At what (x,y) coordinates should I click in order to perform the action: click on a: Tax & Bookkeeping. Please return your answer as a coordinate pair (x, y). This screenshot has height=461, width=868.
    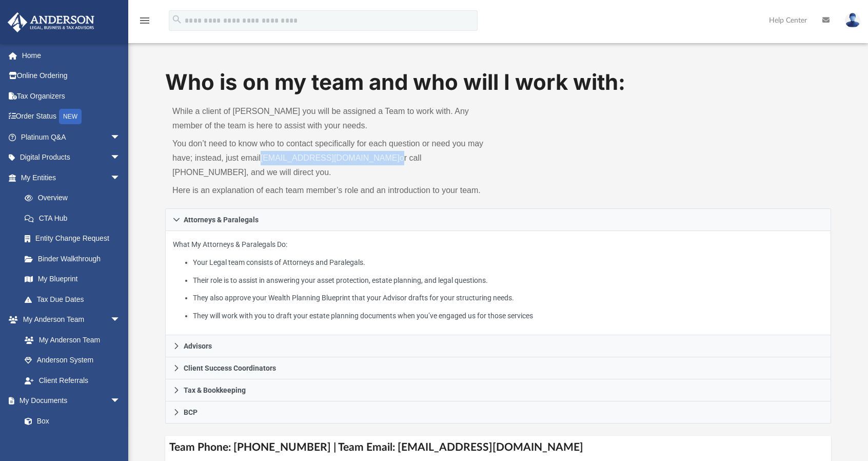
    Looking at the image, I should click on (498, 390).